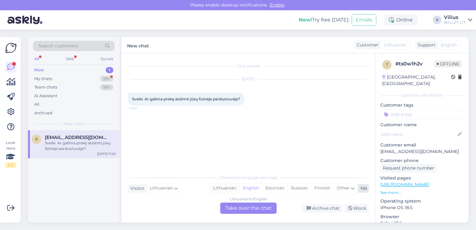 The height and width of the screenshot is (230, 476). Describe the element at coordinates (422, 193) in the screenshot. I see `p: See more ...` at that location.